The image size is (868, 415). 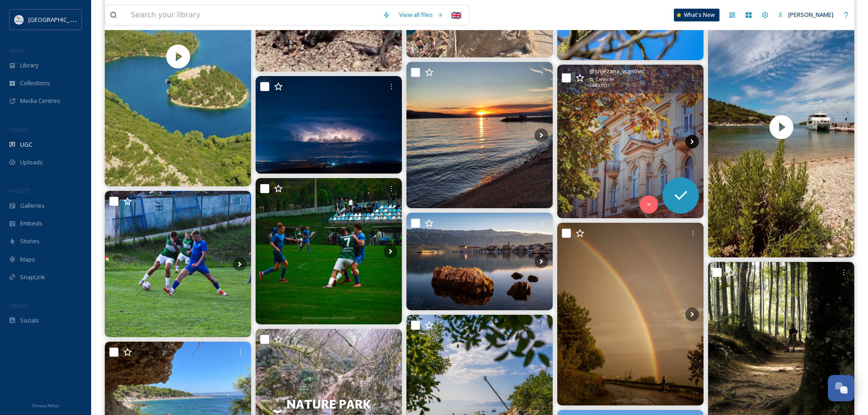 I want to click on a: What's New, so click(x=697, y=15).